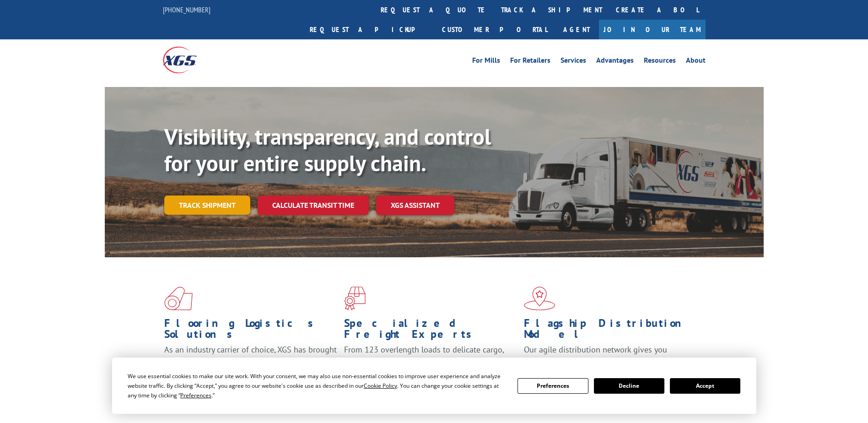 This screenshot has height=423, width=868. I want to click on h1: Specialized Freight Experts, so click(431, 331).